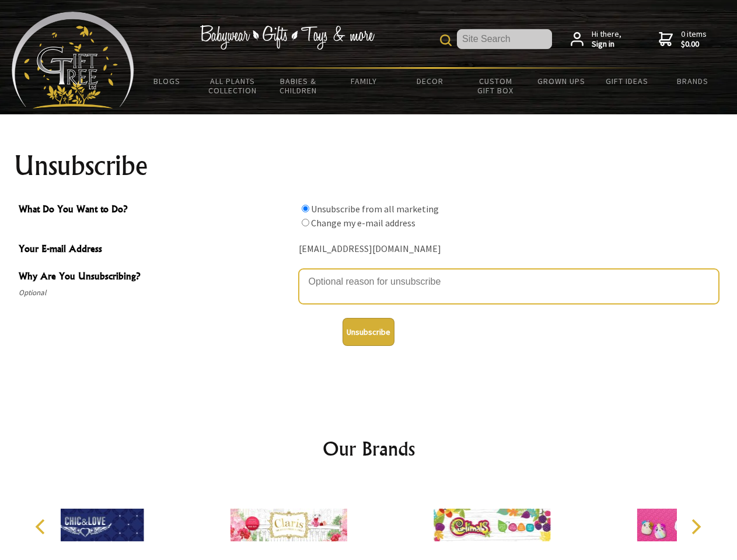 This screenshot has height=560, width=737. What do you see at coordinates (509, 287) in the screenshot?
I see `textarea: Why Are You Unsubscribing?` at bounding box center [509, 287].